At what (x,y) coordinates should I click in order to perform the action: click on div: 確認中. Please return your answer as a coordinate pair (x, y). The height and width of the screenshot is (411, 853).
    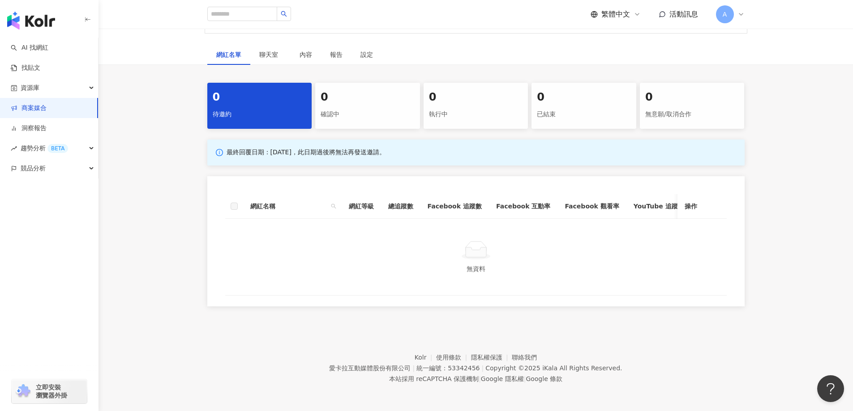
    Looking at the image, I should click on (367, 115).